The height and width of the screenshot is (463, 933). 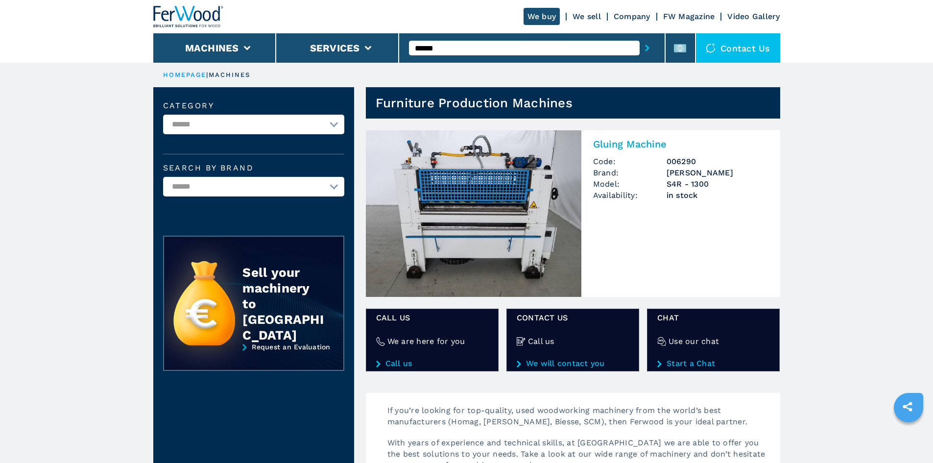 I want to click on h3: 006290, so click(x=717, y=161).